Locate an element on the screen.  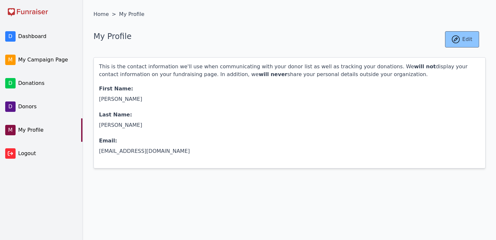
a: Home is located at coordinates (102, 16).